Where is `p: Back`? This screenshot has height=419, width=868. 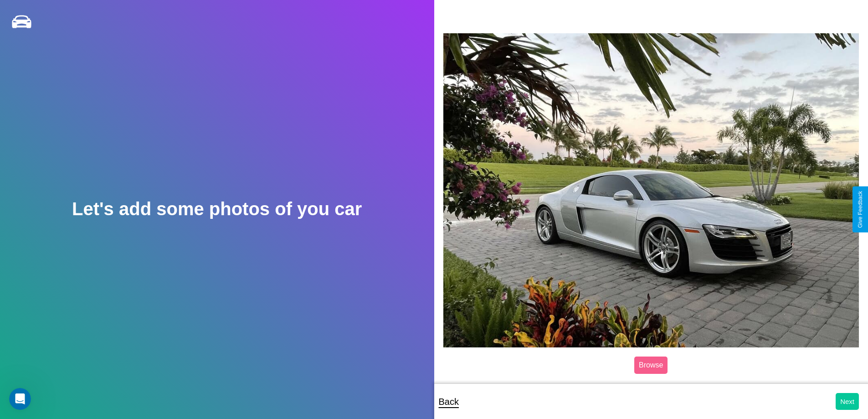
p: Back is located at coordinates (449, 402).